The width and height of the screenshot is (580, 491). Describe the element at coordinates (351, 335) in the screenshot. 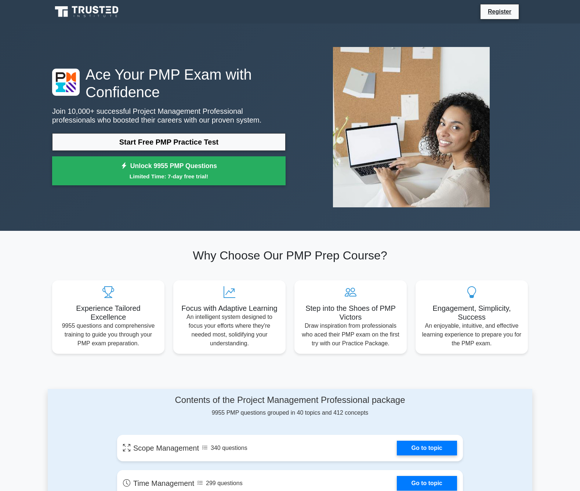

I see `p: Draw inspiration from professionals who aced their PMP exam on the first try with our Practice Pa...` at that location.